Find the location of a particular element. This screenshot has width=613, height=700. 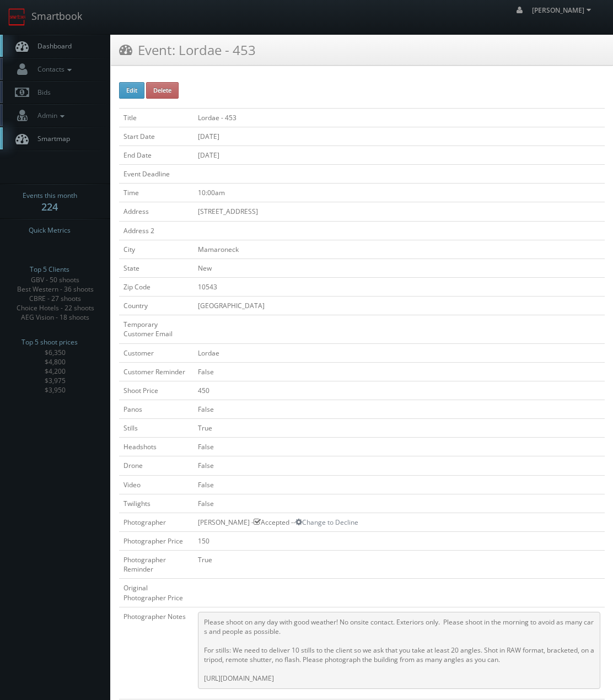

td: Customer is located at coordinates (156, 353).